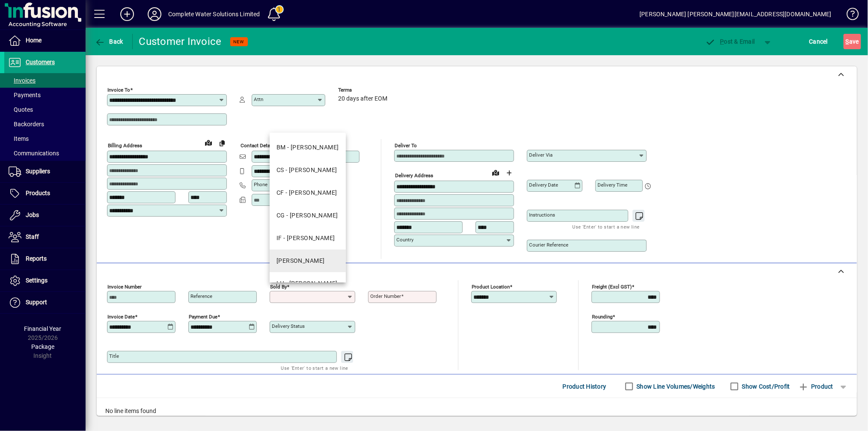  What do you see at coordinates (214, 14) in the screenshot?
I see `div: Complete Water Solutions Limited` at bounding box center [214, 14].